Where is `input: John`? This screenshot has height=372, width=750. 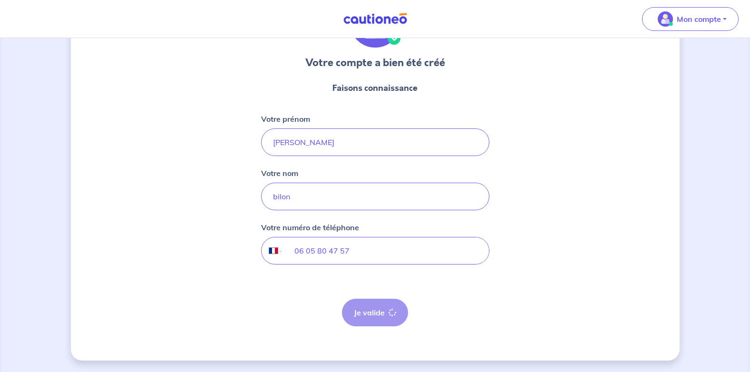 input: John is located at coordinates (375, 142).